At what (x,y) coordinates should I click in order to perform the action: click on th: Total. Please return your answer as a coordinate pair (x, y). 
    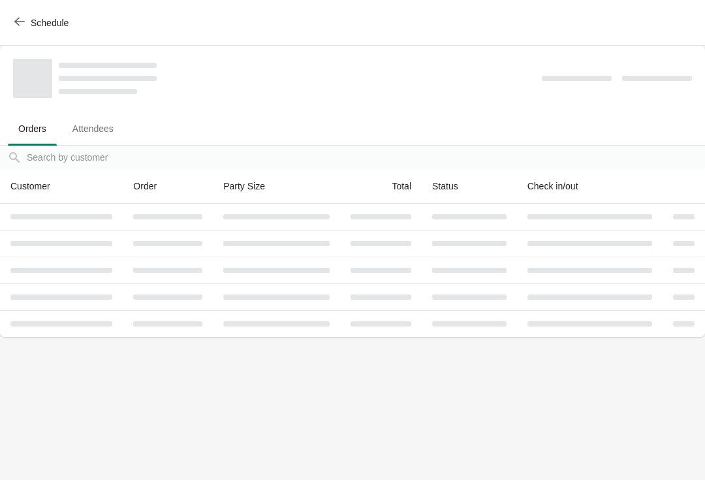
    Looking at the image, I should click on (381, 186).